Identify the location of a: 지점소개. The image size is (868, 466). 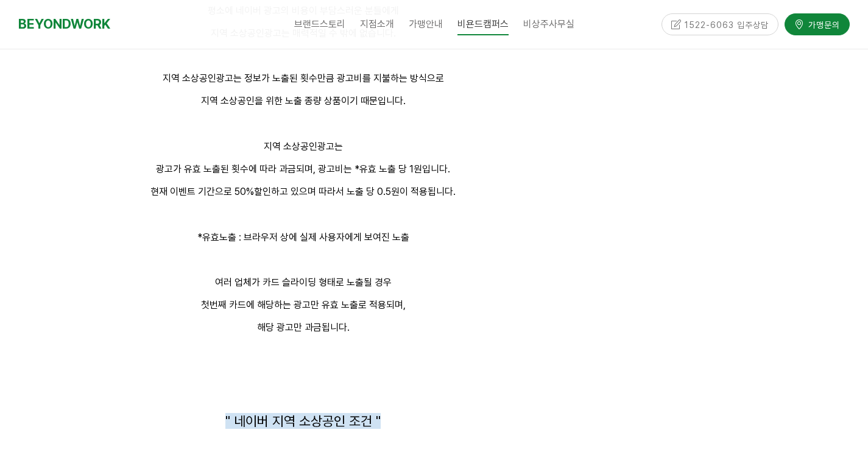
(377, 24).